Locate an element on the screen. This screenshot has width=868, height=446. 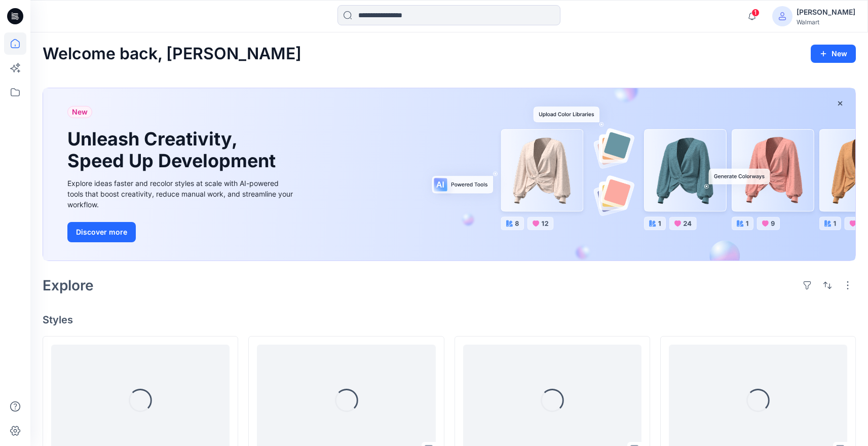
a: Discover more is located at coordinates (182, 232).